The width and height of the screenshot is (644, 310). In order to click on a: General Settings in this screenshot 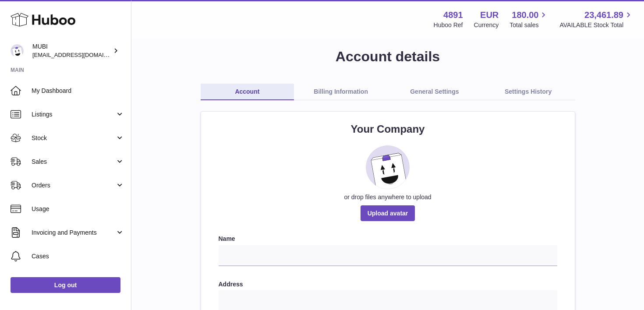, I will do `click(435, 92)`.